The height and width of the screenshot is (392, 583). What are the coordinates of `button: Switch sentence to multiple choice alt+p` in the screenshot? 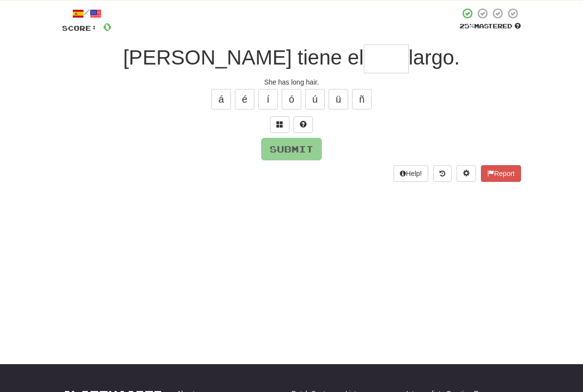 It's located at (280, 125).